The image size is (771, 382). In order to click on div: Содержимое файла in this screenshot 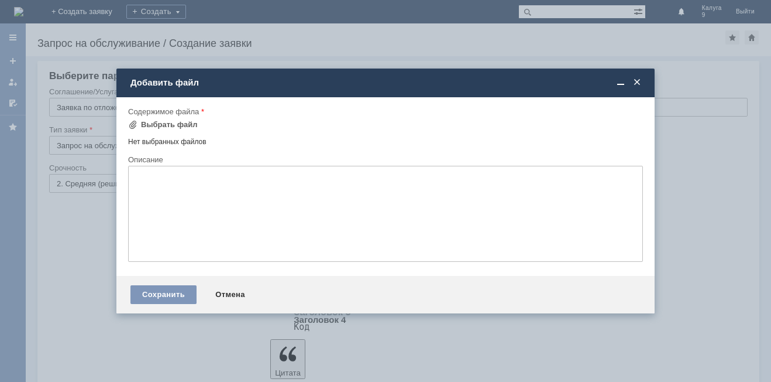, I will do `click(384, 111)`.